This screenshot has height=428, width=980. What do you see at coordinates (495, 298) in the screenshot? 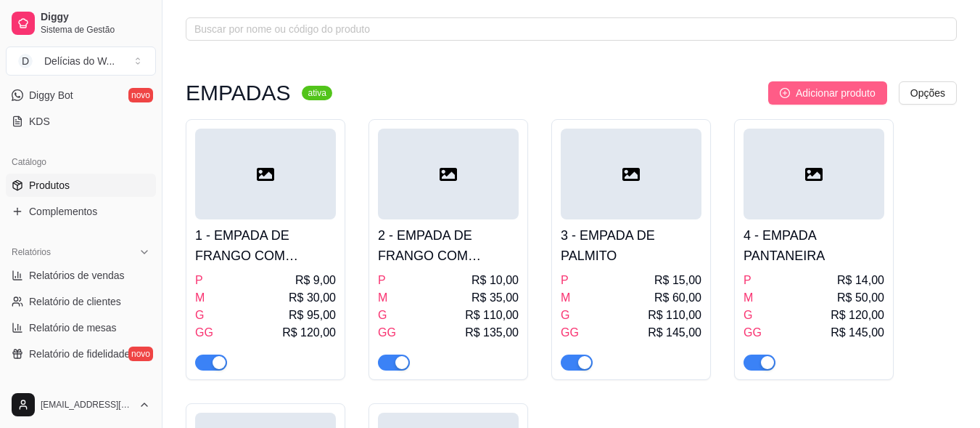
I see `span: R$ 35,00` at bounding box center [495, 298].